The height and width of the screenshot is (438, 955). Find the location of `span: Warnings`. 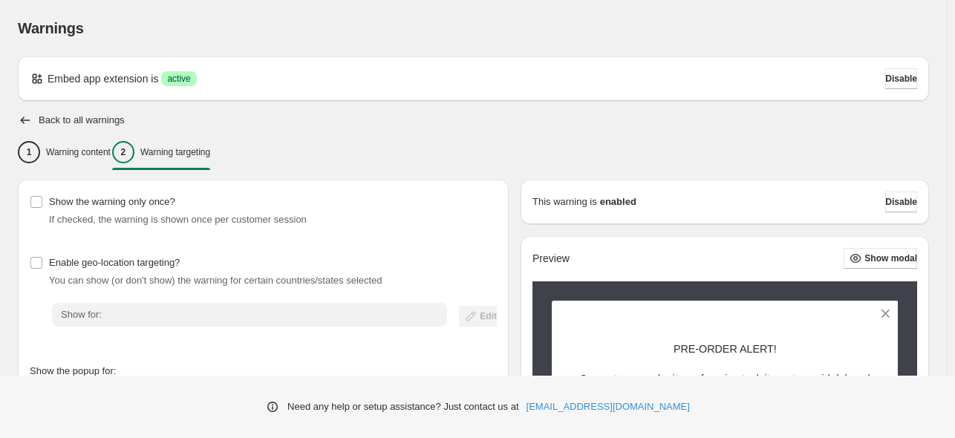

span: Warnings is located at coordinates (50, 28).